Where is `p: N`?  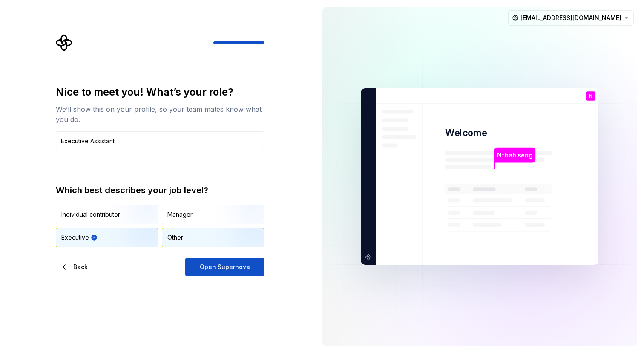
p: N is located at coordinates (591, 96).